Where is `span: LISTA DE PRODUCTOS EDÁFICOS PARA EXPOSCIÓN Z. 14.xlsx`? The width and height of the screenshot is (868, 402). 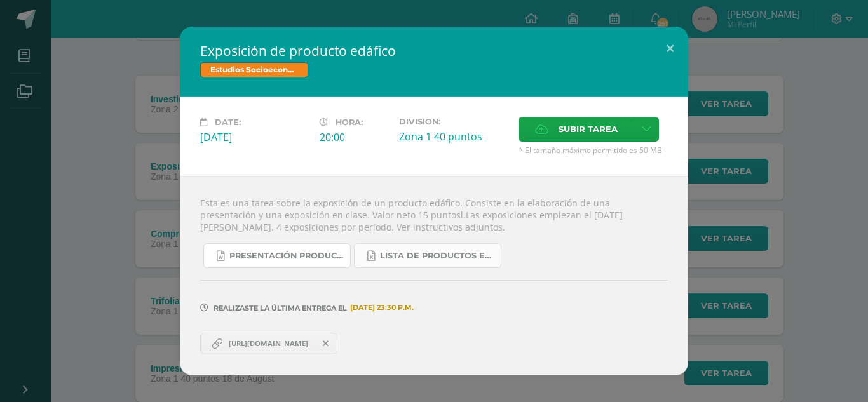 span: LISTA DE PRODUCTOS EDÁFICOS PARA EXPOSCIÓN Z. 14.xlsx is located at coordinates (438, 256).